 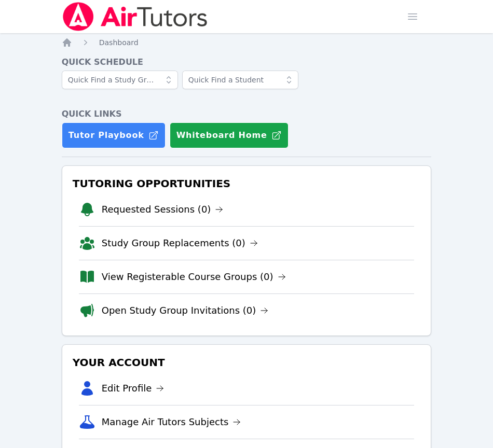 What do you see at coordinates (162, 210) in the screenshot?
I see `a: Requested Sessions (0)` at bounding box center [162, 210].